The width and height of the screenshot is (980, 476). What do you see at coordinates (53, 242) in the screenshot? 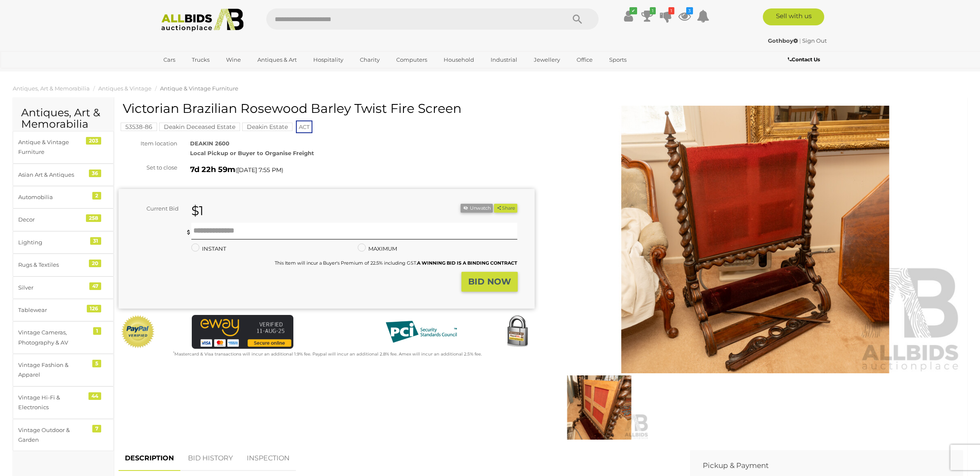
I see `div: Lighting` at bounding box center [53, 242].